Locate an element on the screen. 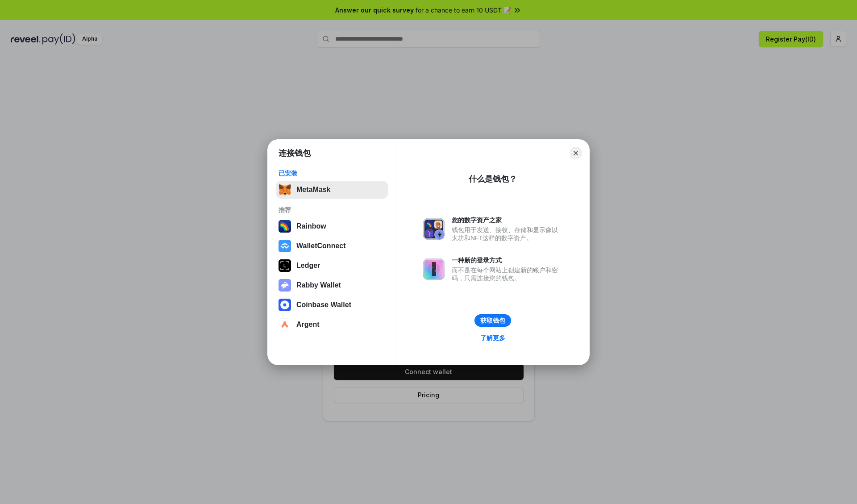  div: Rainbow is located at coordinates (311, 226).